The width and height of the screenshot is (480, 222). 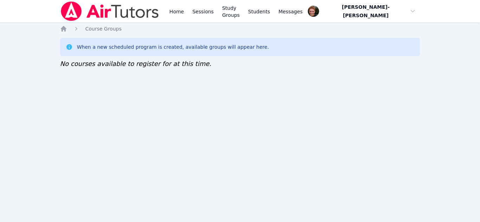 I want to click on nav: Breadcrumb, so click(x=240, y=29).